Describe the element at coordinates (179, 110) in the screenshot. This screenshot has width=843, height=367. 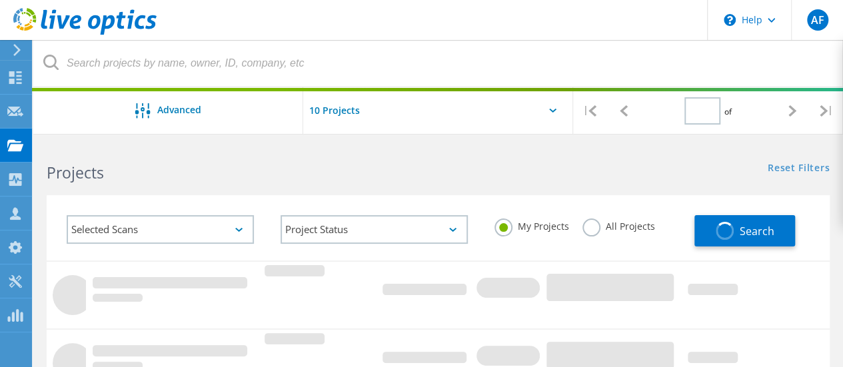
I see `span: Advanced` at that location.